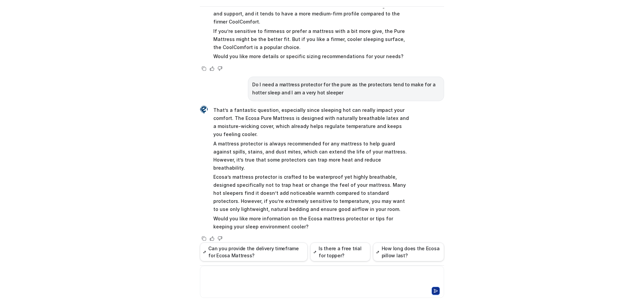 This screenshot has width=644, height=306. What do you see at coordinates (311, 193) in the screenshot?
I see `p: Ecosa’s mattress protector is crafted to be waterproof yet highly breathable, designed specifical...` at bounding box center [311, 193].